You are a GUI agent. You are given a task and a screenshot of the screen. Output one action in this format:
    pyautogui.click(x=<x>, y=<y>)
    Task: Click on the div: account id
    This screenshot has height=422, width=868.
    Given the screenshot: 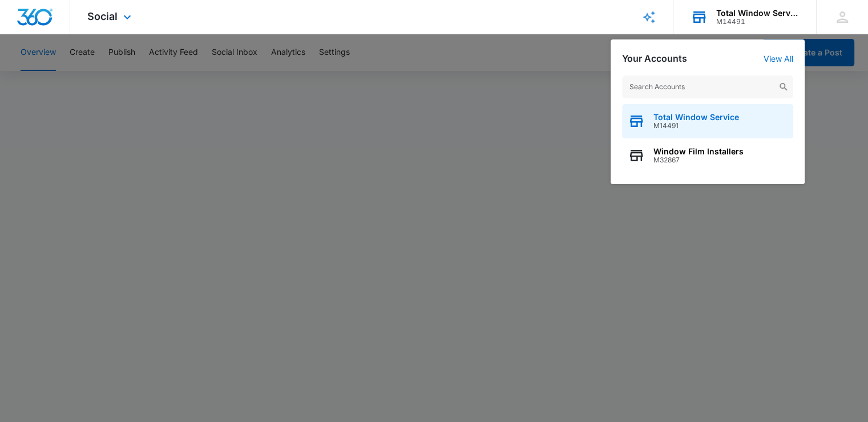 What is the action you would take?
    pyautogui.click(x=758, y=22)
    